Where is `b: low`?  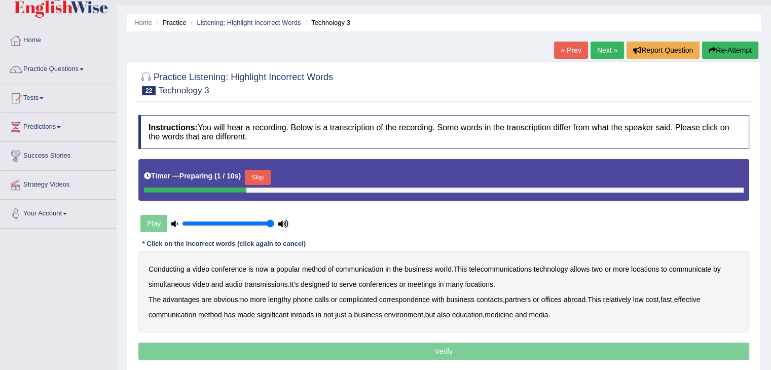 b: low is located at coordinates (638, 300).